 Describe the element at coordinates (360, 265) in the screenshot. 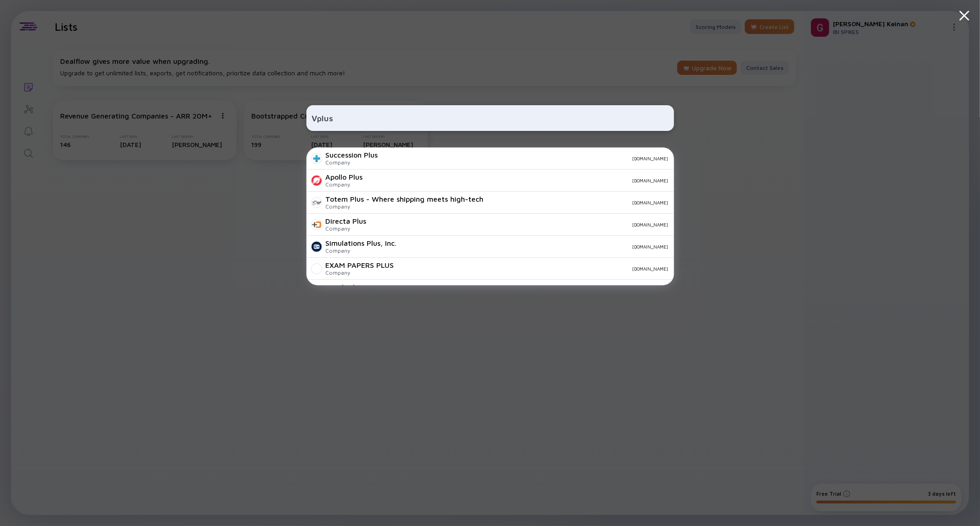

I see `div: EXAM PAPERS PLUS` at that location.